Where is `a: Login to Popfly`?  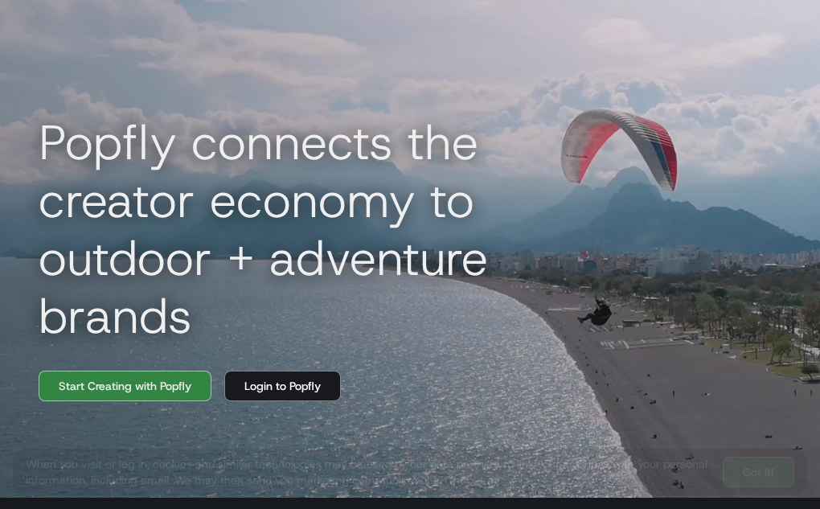
a: Login to Popfly is located at coordinates (282, 386).